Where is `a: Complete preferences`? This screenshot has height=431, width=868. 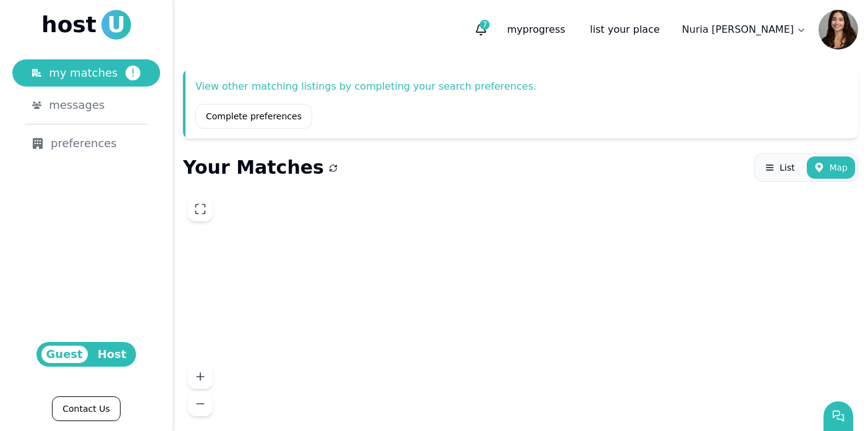
a: Complete preferences is located at coordinates (254, 116).